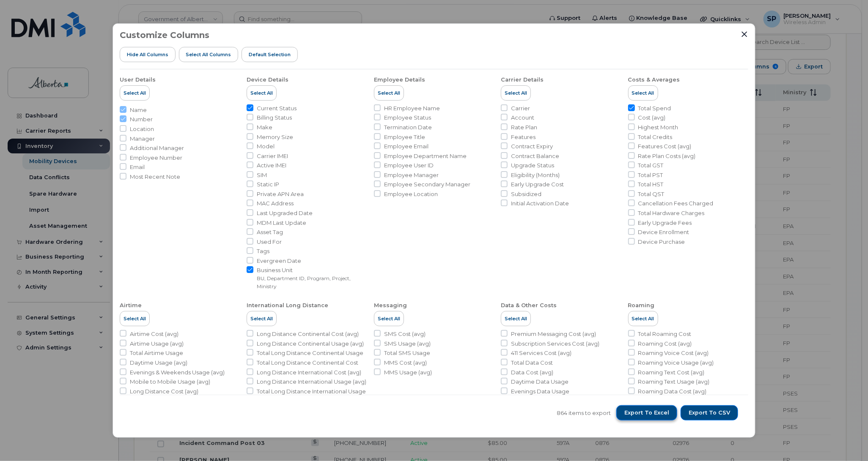 Image resolution: width=868 pixels, height=461 pixels. What do you see at coordinates (406, 146) in the screenshot?
I see `span: Employee Email` at bounding box center [406, 146].